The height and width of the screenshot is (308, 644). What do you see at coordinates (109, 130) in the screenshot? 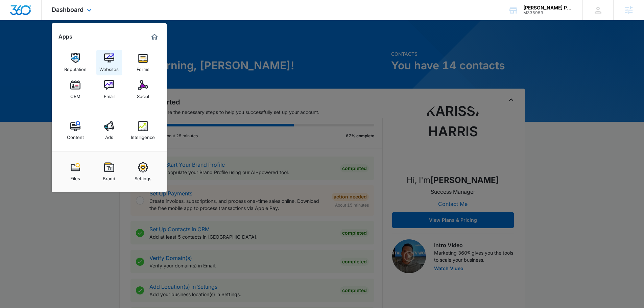
I see `a: Ads` at bounding box center [109, 130].